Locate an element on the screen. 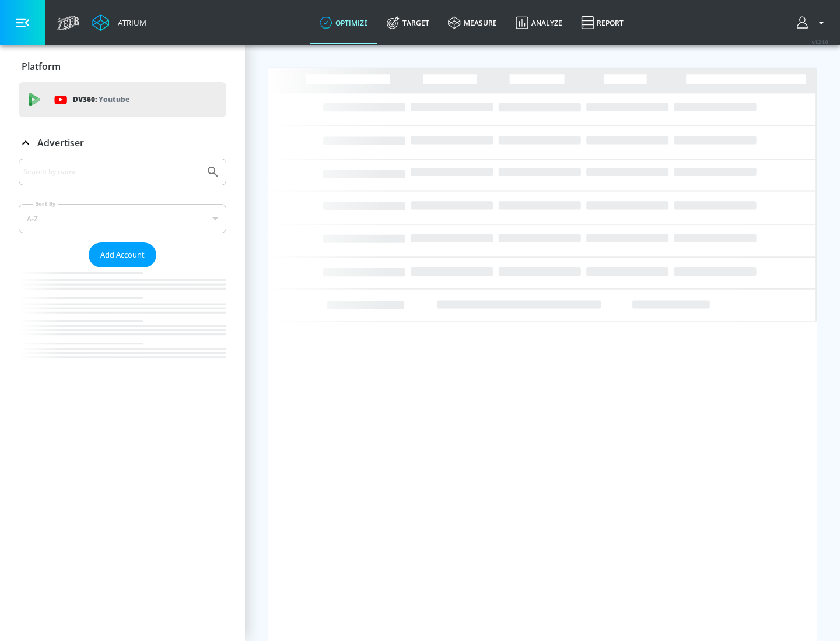 Image resolution: width=840 pixels, height=641 pixels. label: Sort By is located at coordinates (46, 203).